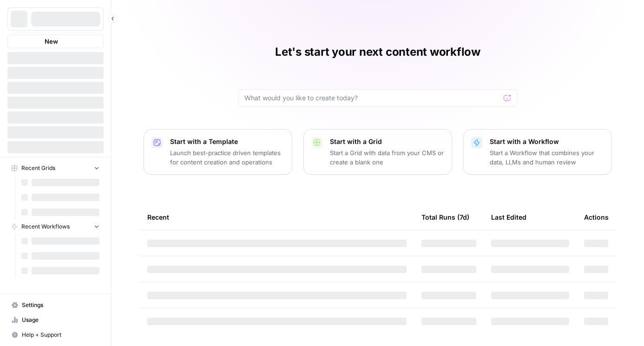 The height and width of the screenshot is (346, 644). I want to click on p: Start with a Template, so click(227, 142).